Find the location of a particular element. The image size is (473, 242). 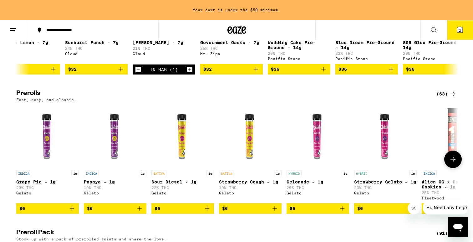

img: Gelato - Strawberry Cough - 1g is located at coordinates (250, 136).